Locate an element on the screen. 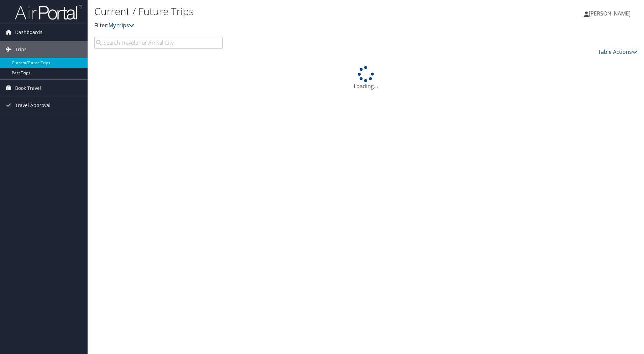  img: airportal-logo.png is located at coordinates (49, 12).